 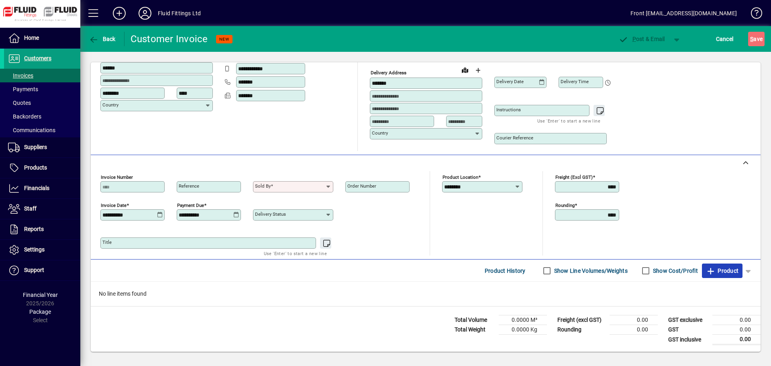 I want to click on mat-label: Invoice number, so click(x=117, y=177).